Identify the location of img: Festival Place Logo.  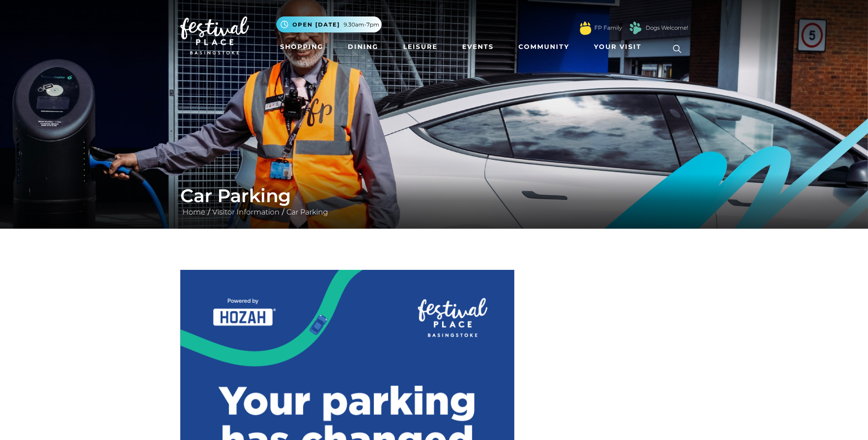
(214, 35).